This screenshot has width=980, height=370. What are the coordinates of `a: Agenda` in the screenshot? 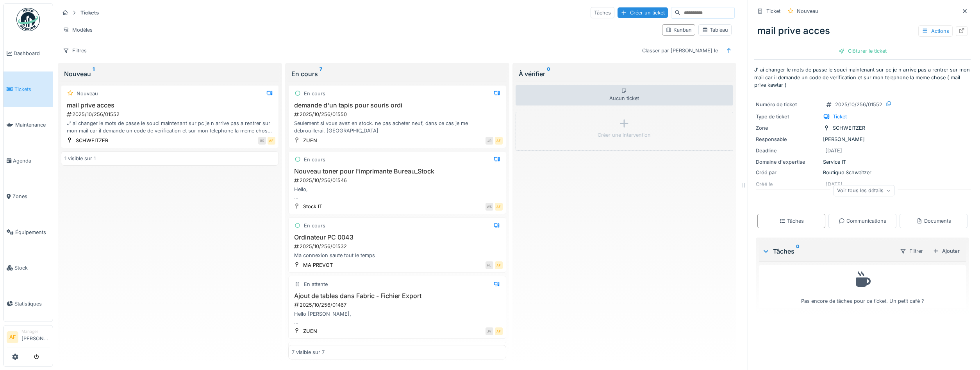 It's located at (28, 161).